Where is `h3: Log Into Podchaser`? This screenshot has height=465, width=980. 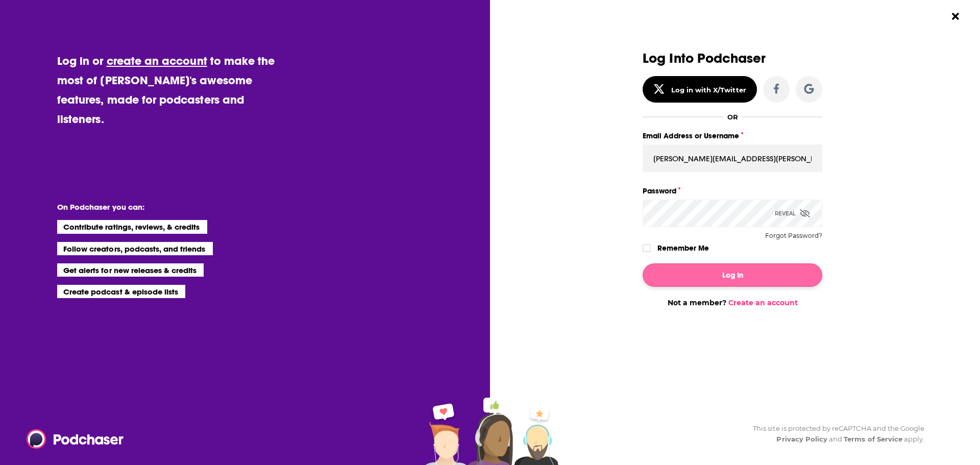 h3: Log Into Podchaser is located at coordinates (733, 58).